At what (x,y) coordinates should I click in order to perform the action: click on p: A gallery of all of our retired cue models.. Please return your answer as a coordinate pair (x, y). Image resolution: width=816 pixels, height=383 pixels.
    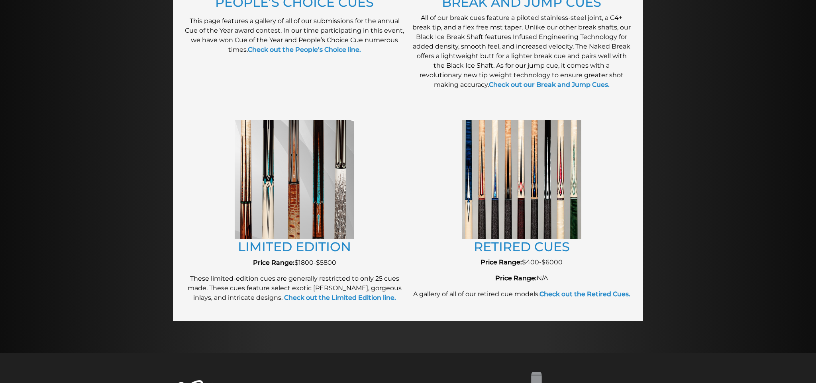
    Looking at the image, I should click on (522, 294).